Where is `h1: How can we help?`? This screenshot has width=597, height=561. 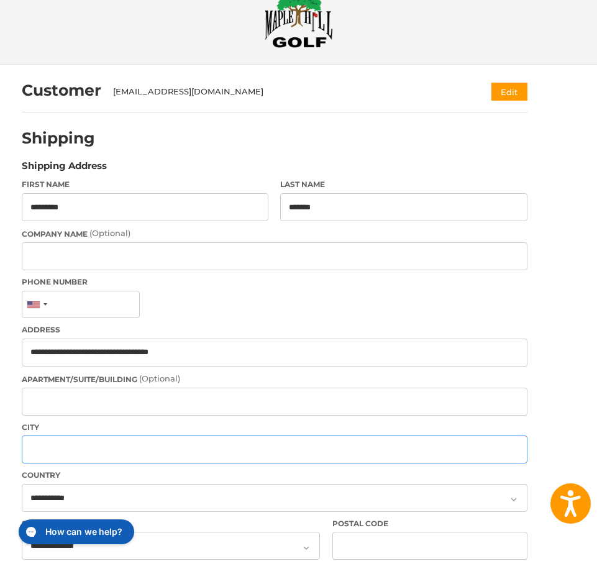
h1: How can we help? is located at coordinates (71, 17).